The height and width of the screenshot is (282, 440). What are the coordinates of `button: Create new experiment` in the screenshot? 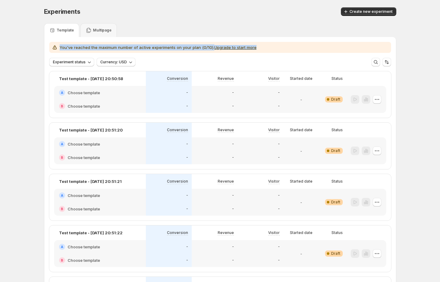 It's located at (369, 12).